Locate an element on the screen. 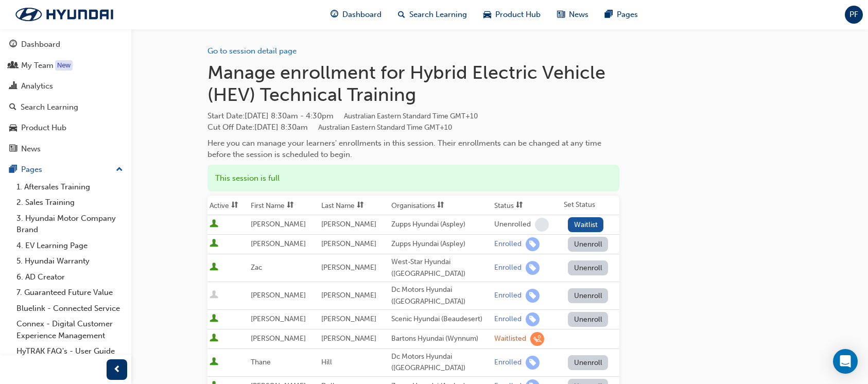  div: Pages is located at coordinates (32, 169).